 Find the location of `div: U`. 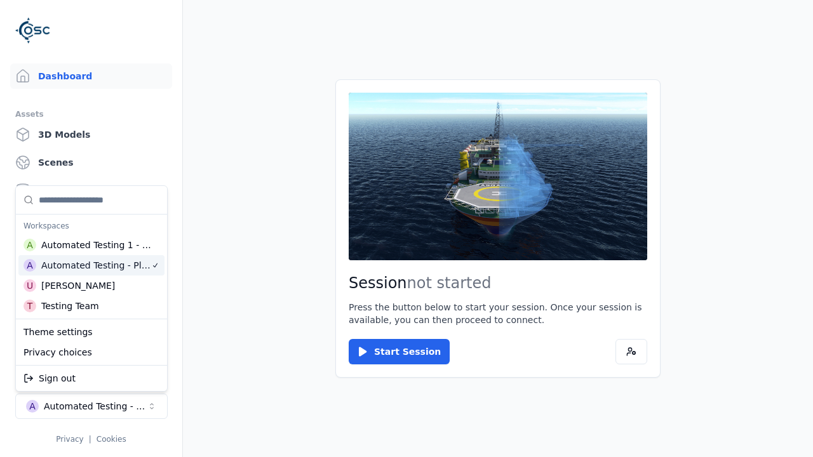

div: U is located at coordinates (30, 286).